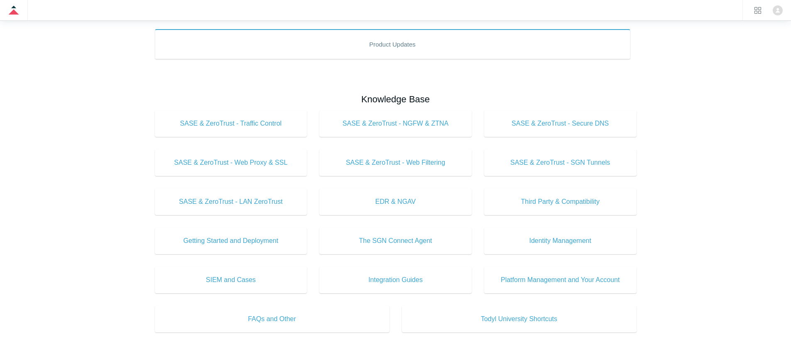 The height and width of the screenshot is (359, 791). Describe the element at coordinates (560, 280) in the screenshot. I see `a: Platform Management and Your Account` at that location.